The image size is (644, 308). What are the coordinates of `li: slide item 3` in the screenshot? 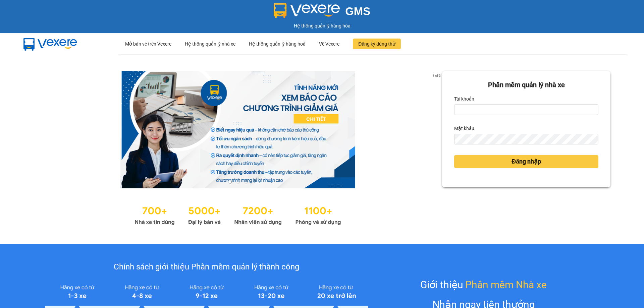 It's located at (246, 182).